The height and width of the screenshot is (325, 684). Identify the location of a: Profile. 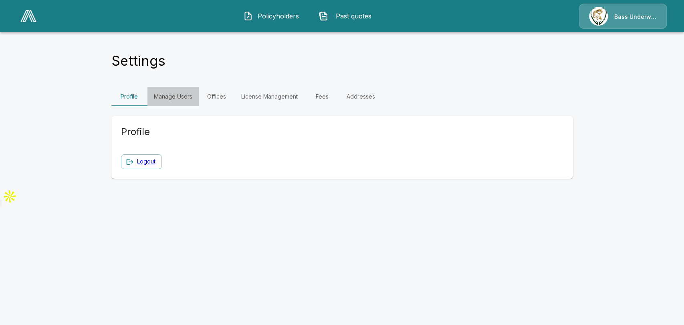
(129, 97).